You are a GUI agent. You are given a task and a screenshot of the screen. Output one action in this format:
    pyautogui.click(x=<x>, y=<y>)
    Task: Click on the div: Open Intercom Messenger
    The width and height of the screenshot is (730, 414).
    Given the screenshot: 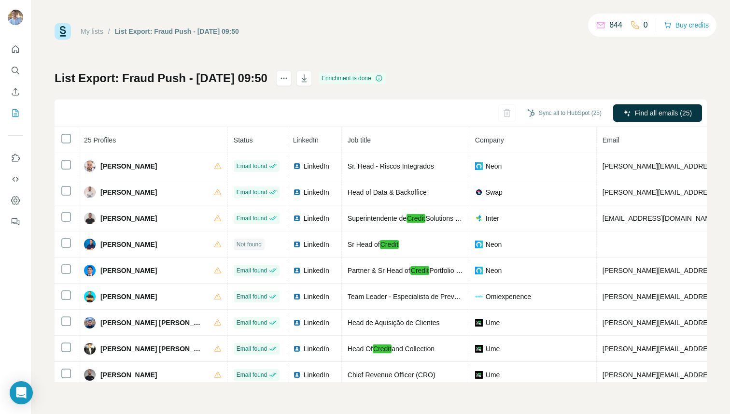 What is the action you would take?
    pyautogui.click(x=21, y=393)
    